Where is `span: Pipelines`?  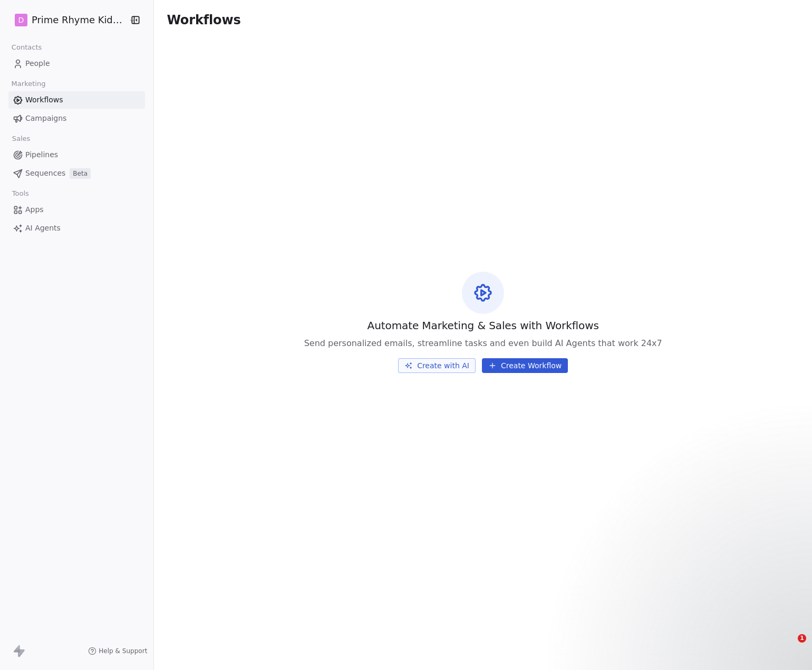 span: Pipelines is located at coordinates (41, 155).